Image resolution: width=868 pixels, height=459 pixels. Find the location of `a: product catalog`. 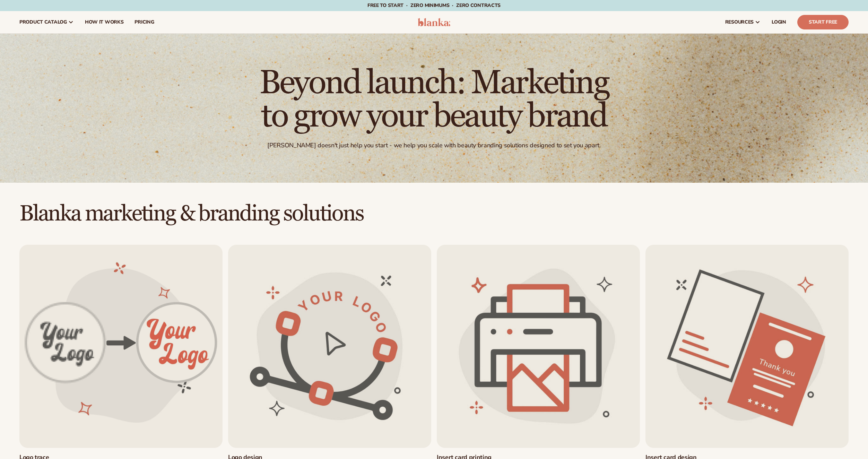

a: product catalog is located at coordinates (47, 22).